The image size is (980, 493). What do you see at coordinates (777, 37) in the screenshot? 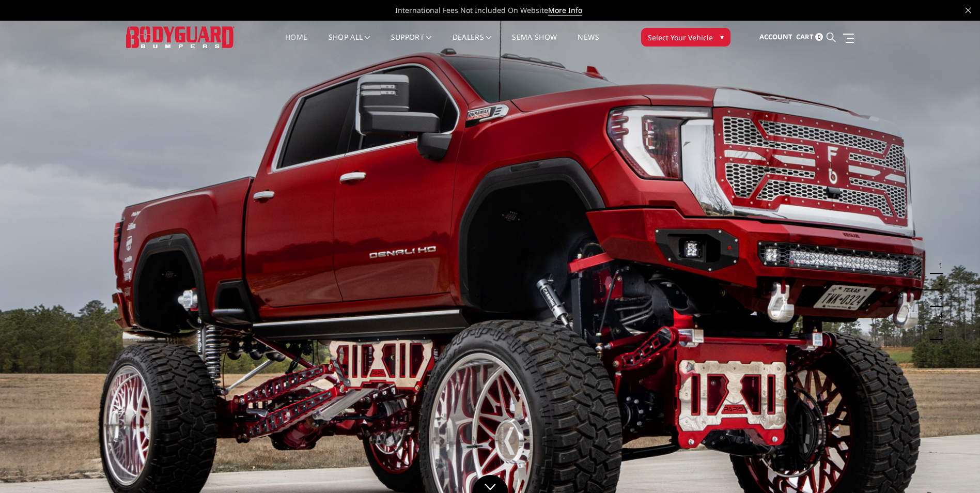
I see `span: Account` at bounding box center [777, 37].